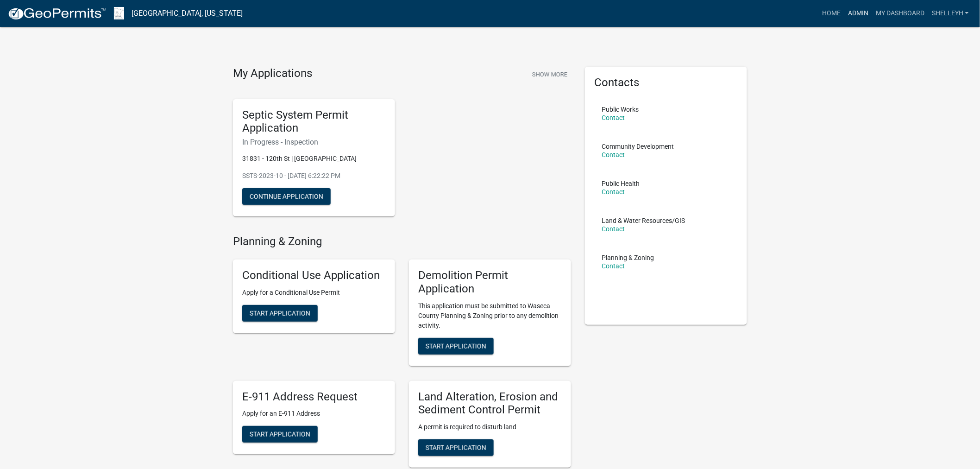  What do you see at coordinates (402, 241) in the screenshot?
I see `h4: Planning & Zoning` at bounding box center [402, 241].